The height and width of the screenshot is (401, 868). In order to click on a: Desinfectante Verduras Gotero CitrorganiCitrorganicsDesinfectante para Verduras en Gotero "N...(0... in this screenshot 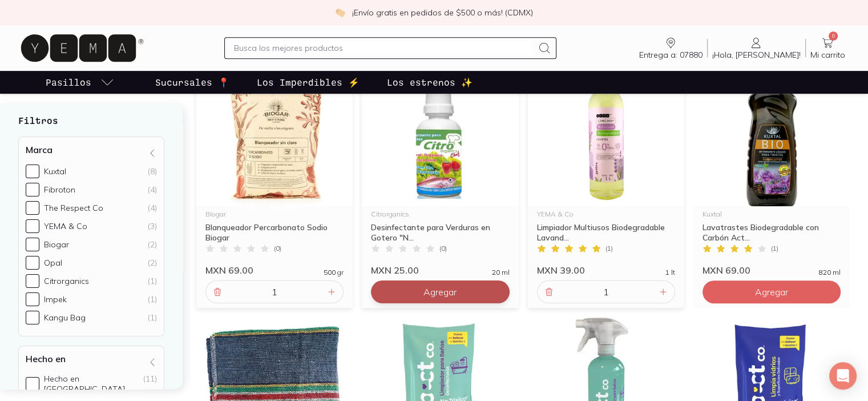, I will do `click(440, 171)`.